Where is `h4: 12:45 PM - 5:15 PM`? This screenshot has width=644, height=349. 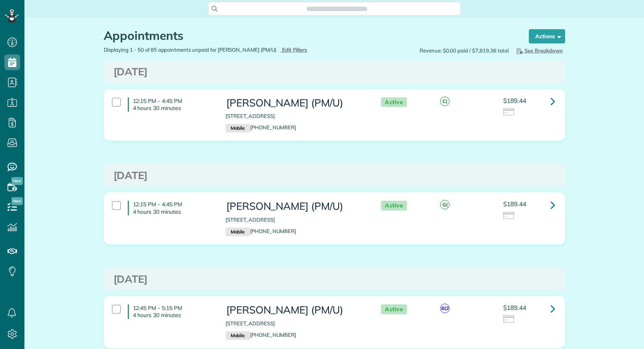
h4: 12:45 PM - 5:15 PM is located at coordinates (171, 312).